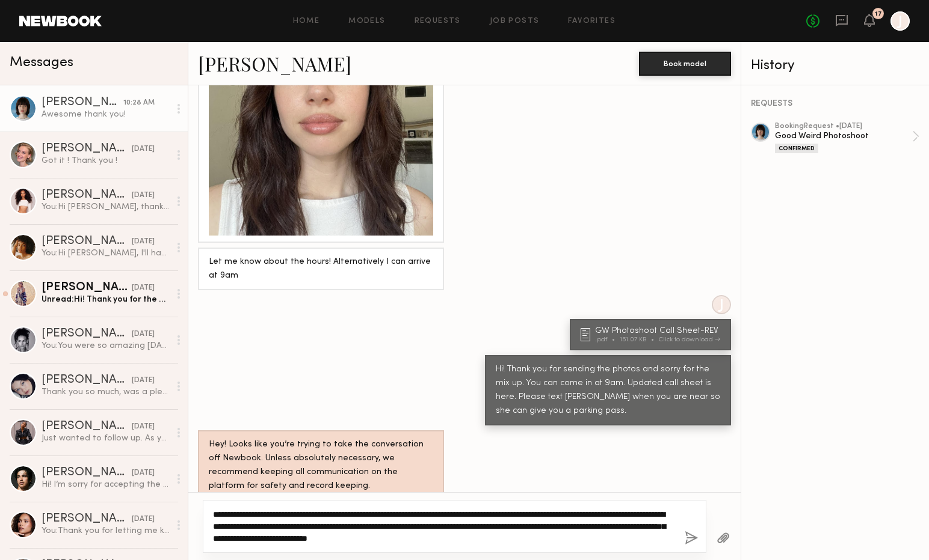 This screenshot has width=929, height=560. Describe the element at coordinates (685, 64) in the screenshot. I see `button: Book model` at that location.